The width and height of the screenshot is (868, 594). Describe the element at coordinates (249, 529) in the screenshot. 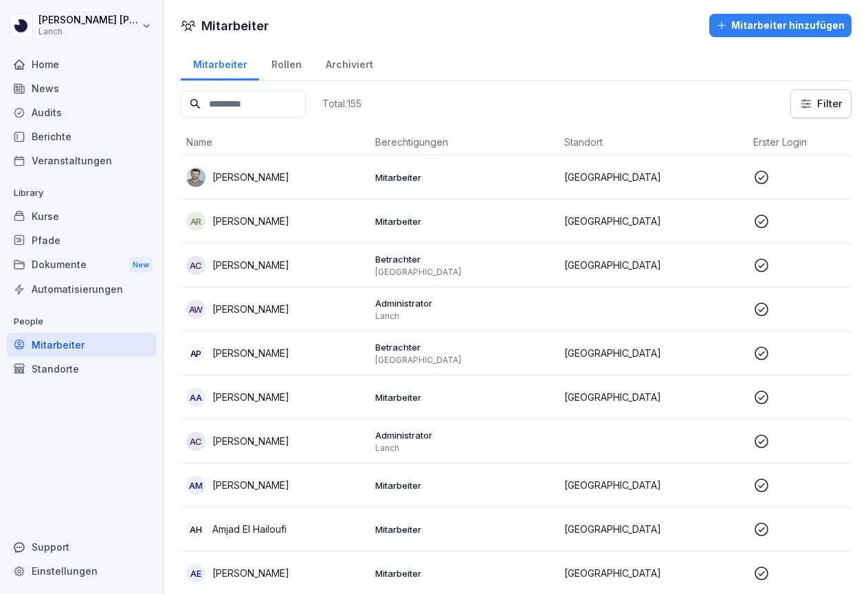

I see `p: Amjad El Hailoufi` at that location.